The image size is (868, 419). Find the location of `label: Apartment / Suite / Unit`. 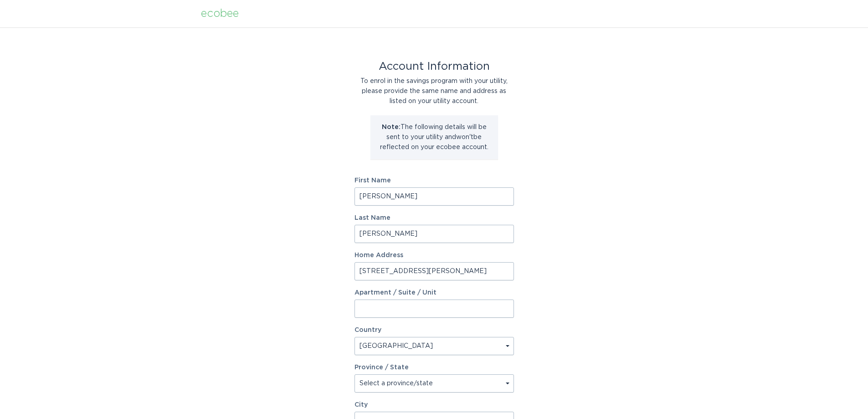

label: Apartment / Suite / Unit is located at coordinates (434, 293).